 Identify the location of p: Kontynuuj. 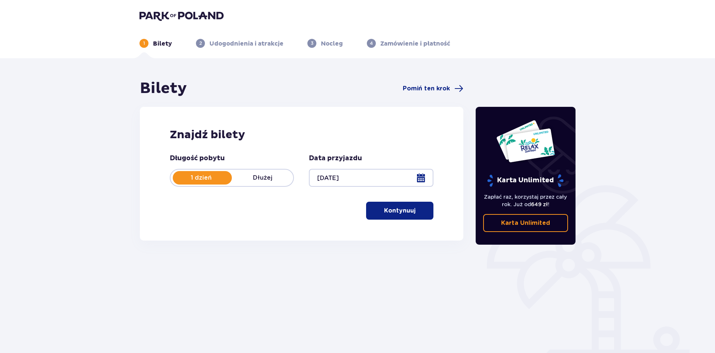
(400, 211).